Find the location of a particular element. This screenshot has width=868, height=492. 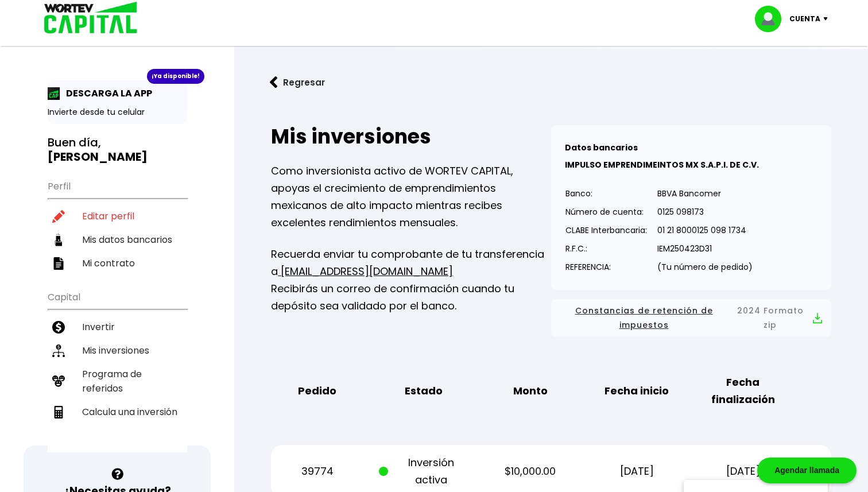

p: 39774 is located at coordinates (318, 471).